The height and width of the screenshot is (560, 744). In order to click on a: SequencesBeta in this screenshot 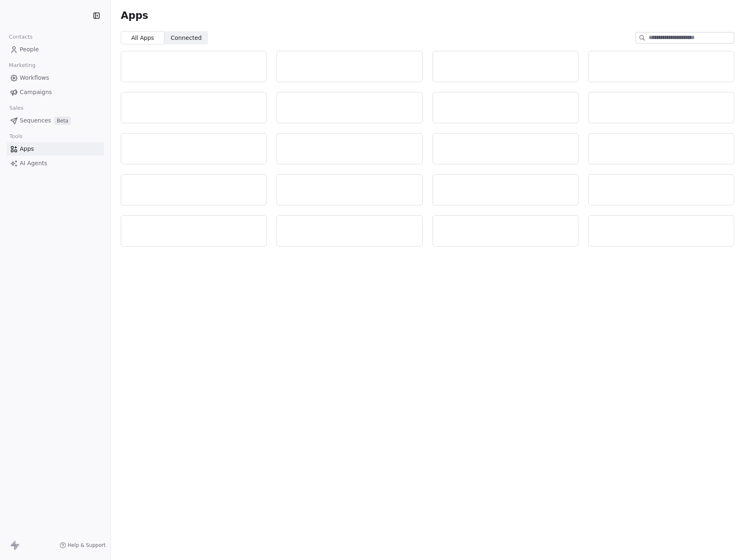, I will do `click(55, 120)`.